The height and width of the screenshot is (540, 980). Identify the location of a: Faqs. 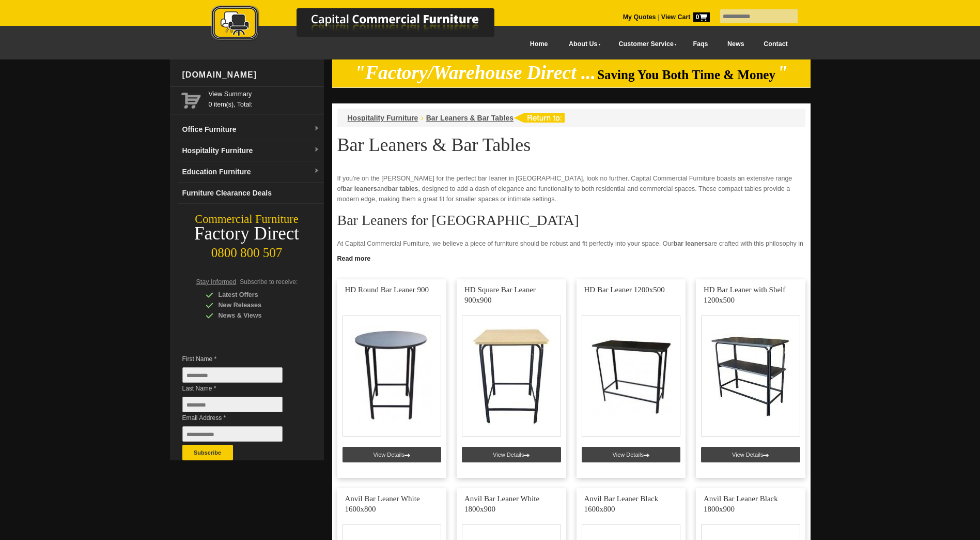
(700, 44).